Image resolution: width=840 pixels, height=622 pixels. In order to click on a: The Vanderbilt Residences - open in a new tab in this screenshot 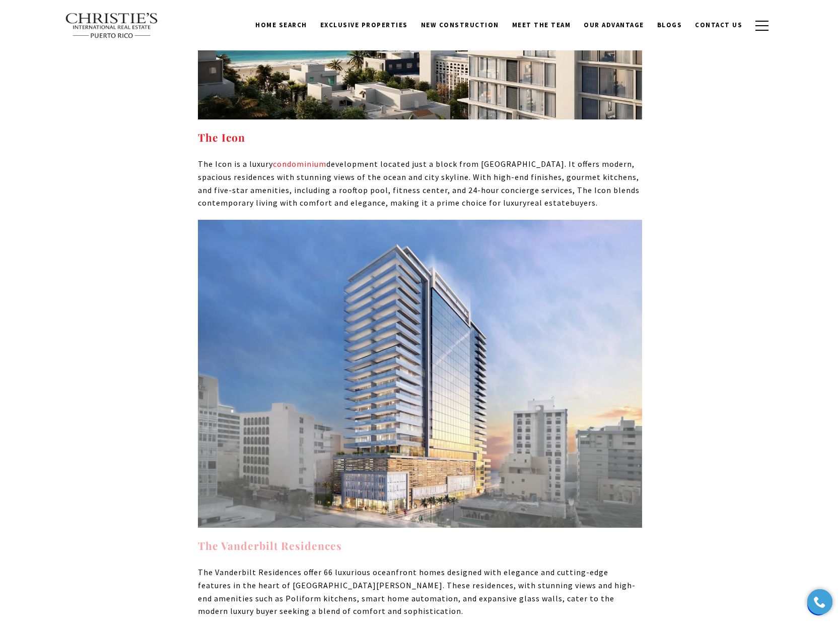, I will do `click(270, 545)`.